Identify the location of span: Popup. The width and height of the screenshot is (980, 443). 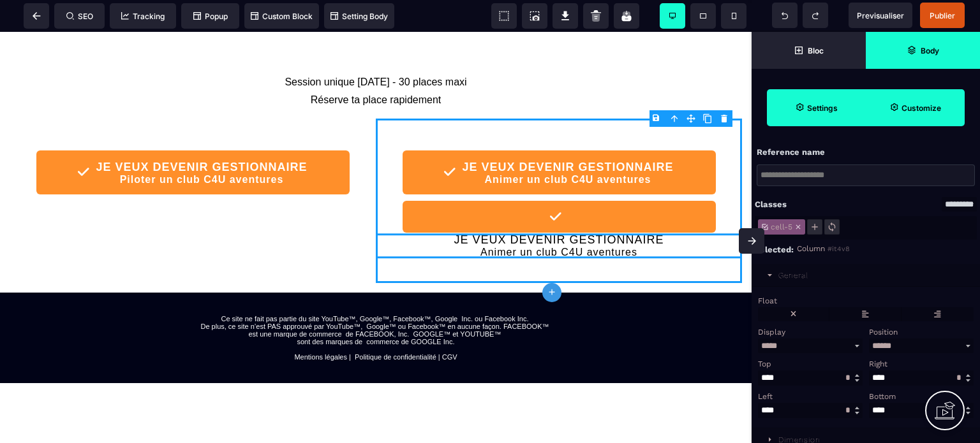
(210, 16).